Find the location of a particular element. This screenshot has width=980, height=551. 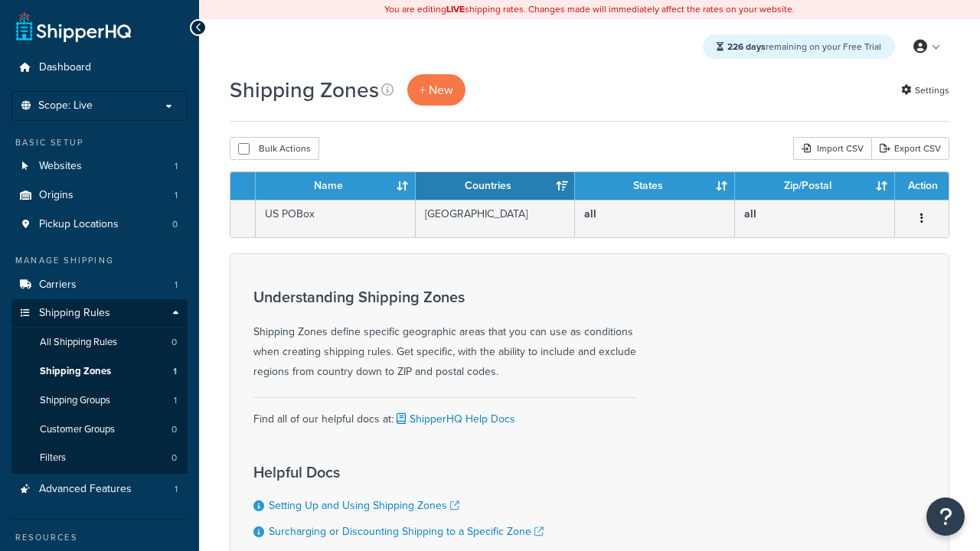

a: Advanced Features 1 is located at coordinates (100, 489).